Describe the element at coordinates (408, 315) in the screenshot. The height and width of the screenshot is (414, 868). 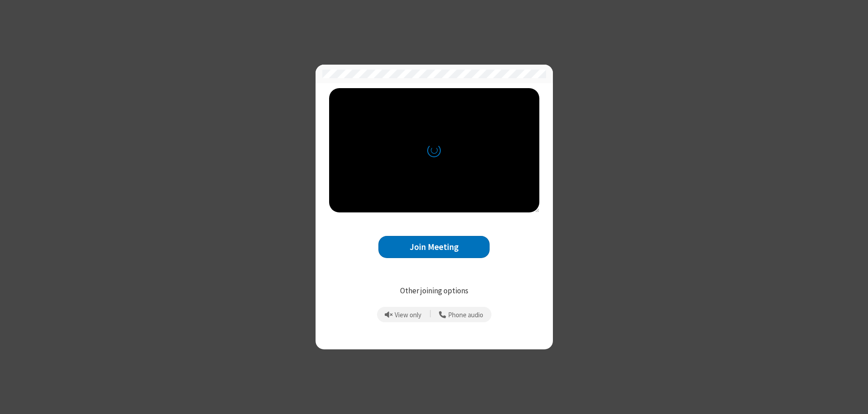
I see `span: View only` at that location.